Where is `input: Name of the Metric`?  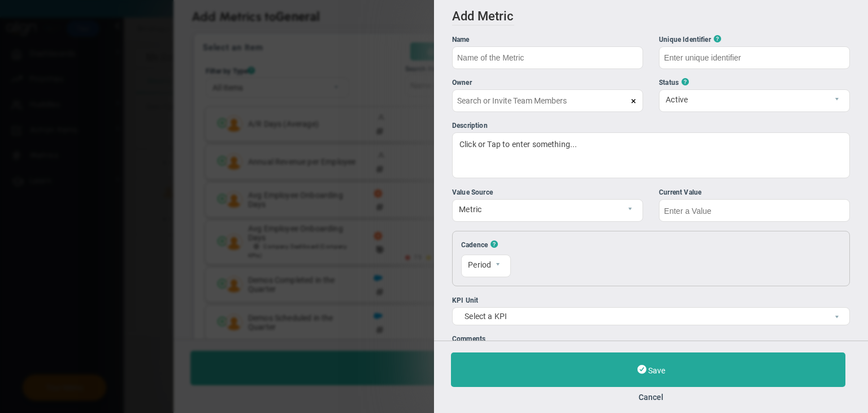
input: Name of the Metric is located at coordinates (547, 57).